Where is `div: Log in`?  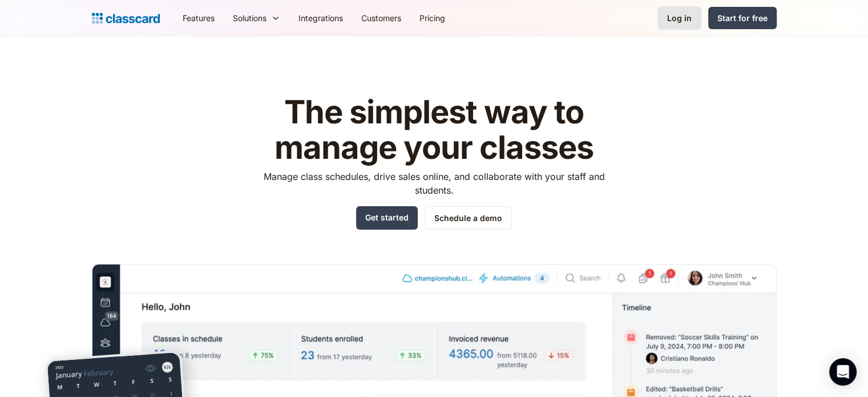
div: Log in is located at coordinates (679, 18).